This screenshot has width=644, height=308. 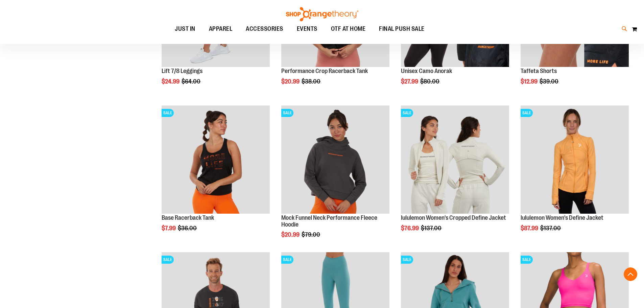 What do you see at coordinates (348, 29) in the screenshot?
I see `a: OTF AT HOME` at bounding box center [348, 29].